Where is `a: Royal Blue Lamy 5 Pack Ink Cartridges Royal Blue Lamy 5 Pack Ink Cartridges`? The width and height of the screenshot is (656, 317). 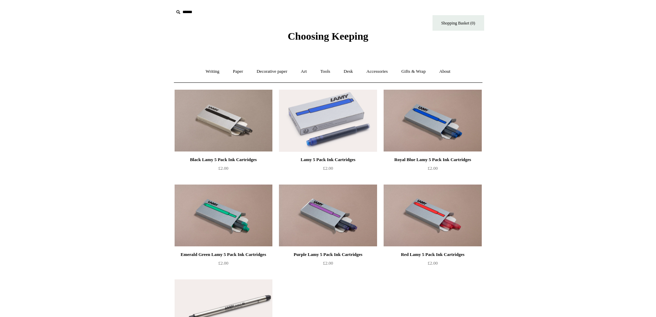
a: Royal Blue Lamy 5 Pack Ink Cartridges Royal Blue Lamy 5 Pack Ink Cartridges is located at coordinates (433, 121).